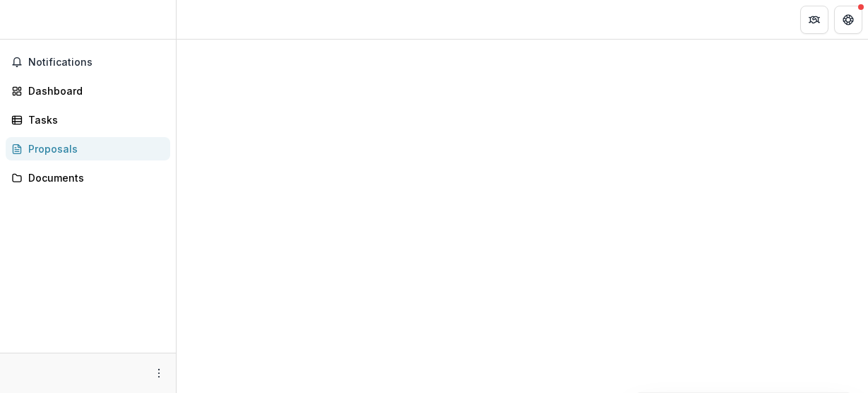  Describe the element at coordinates (87, 177) in the screenshot. I see `a: Documents` at that location.